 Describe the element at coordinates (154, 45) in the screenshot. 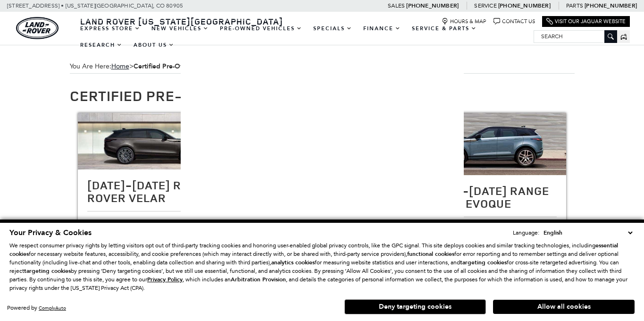

I see `a: About Us` at that location.